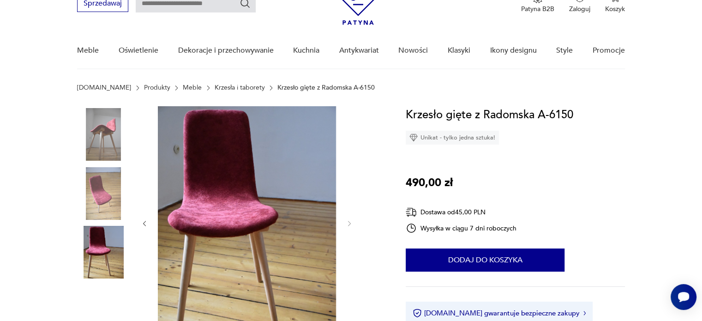 The image size is (702, 321). I want to click on a: Oświetlenie, so click(138, 50).